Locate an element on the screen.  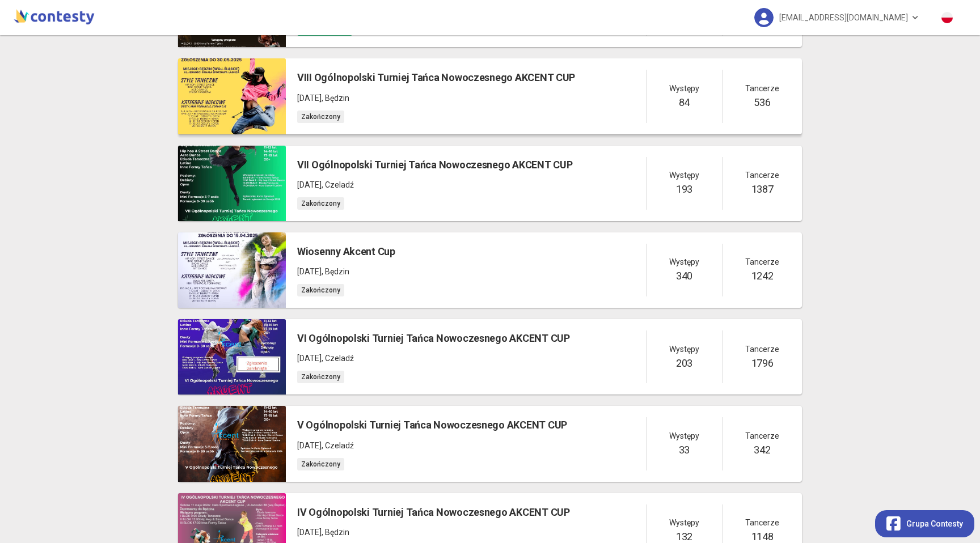
h5: 203 is located at coordinates (684, 363).